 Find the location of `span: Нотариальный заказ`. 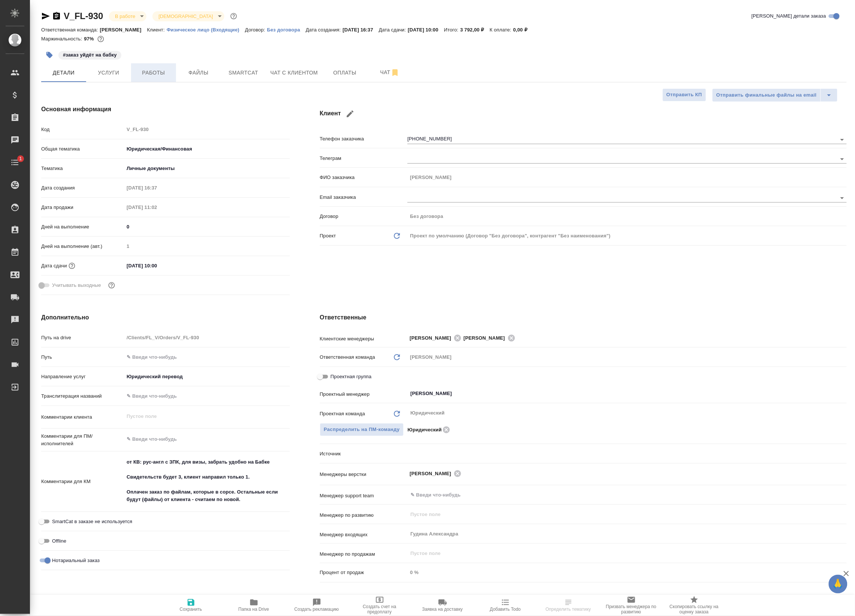

span: Нотариальный заказ is located at coordinates (75, 560).